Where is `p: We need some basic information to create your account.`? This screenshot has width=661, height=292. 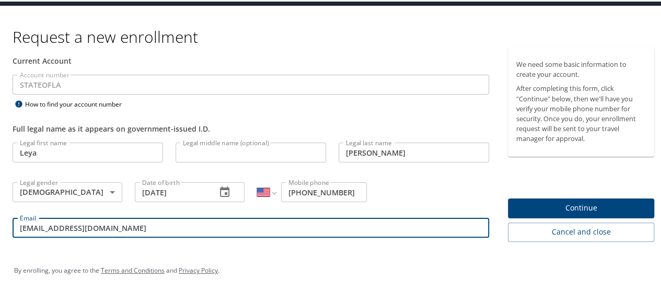
p: We need some basic information to create your account. is located at coordinates (581, 68).